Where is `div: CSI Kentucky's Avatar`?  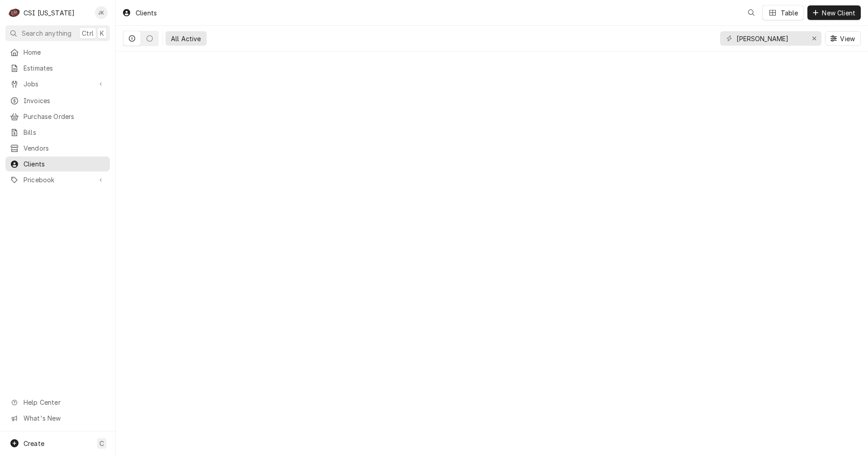
div: CSI Kentucky's Avatar is located at coordinates (14, 13).